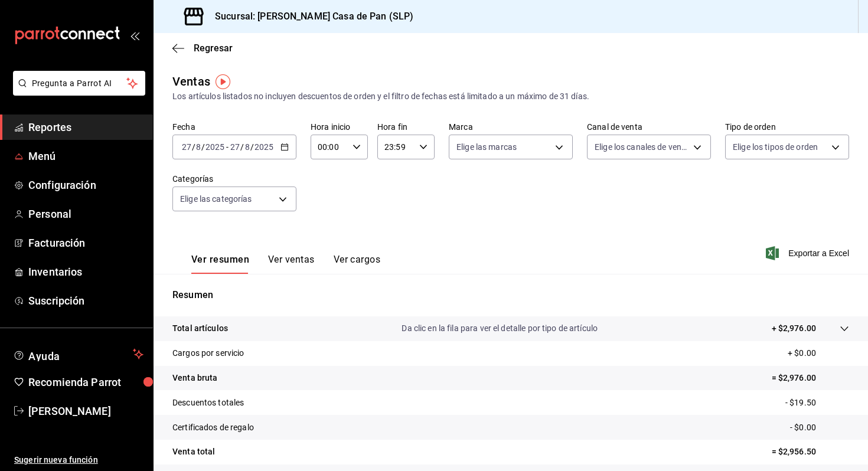 This screenshot has width=868, height=471. What do you see at coordinates (648, 127) in the screenshot?
I see `label: Canal de venta` at bounding box center [648, 127].